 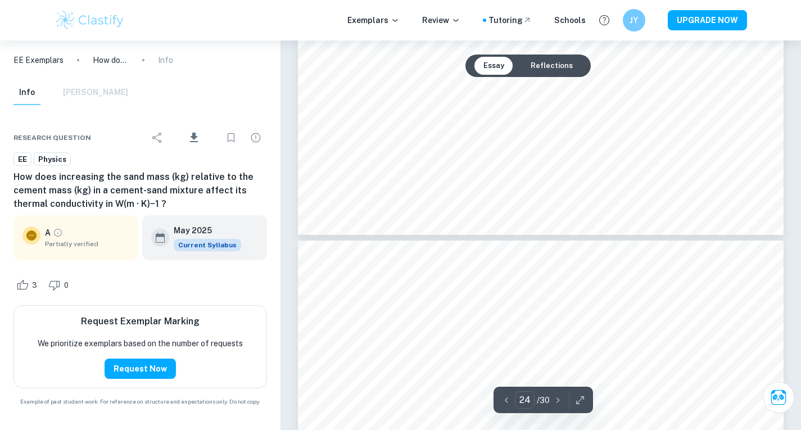 I want to click on p: / 30, so click(x=543, y=400).